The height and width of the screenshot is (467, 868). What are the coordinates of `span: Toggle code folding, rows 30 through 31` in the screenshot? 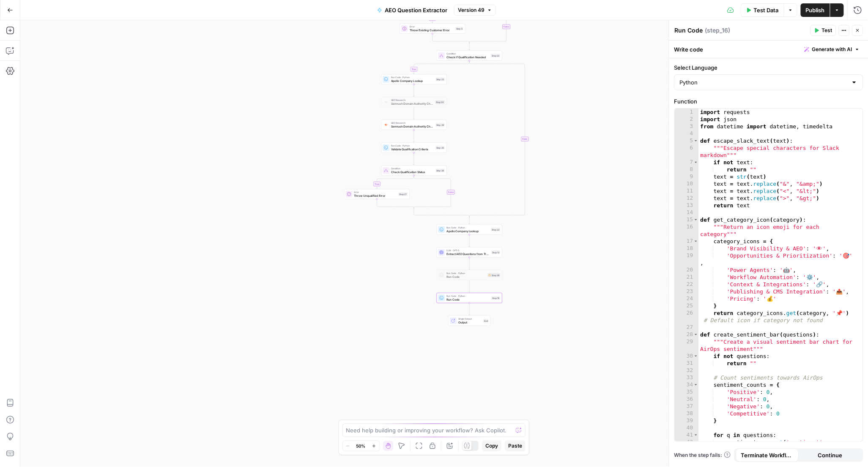 It's located at (696, 356).